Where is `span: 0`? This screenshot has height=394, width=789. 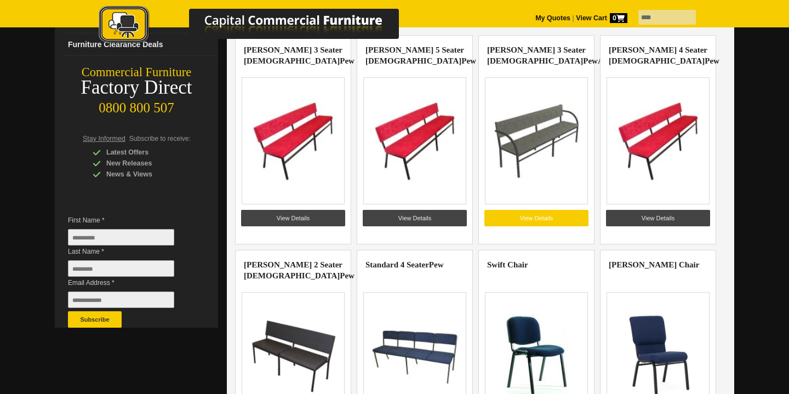
span: 0 is located at coordinates (618, 18).